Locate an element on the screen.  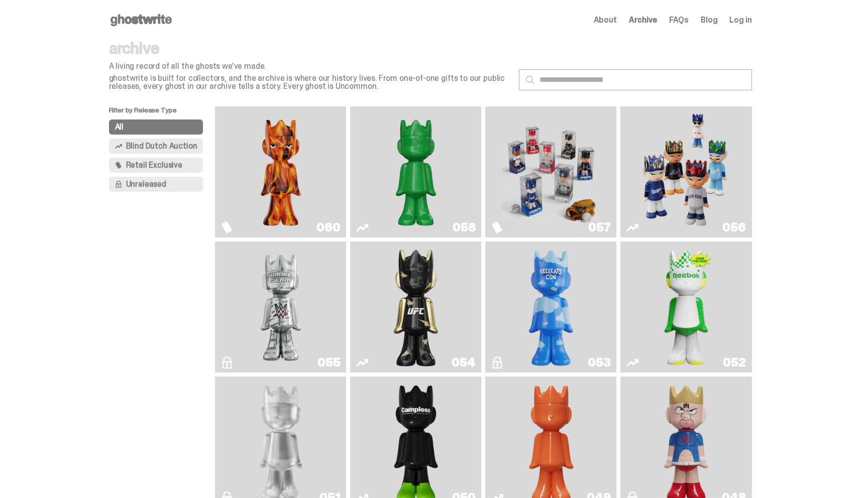
a: Blog is located at coordinates (709, 20).